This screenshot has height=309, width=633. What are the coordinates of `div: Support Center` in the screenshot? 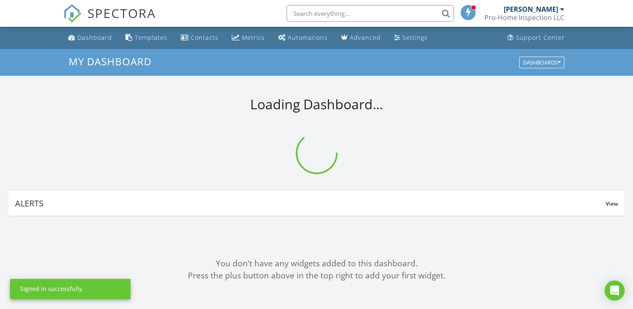 It's located at (540, 37).